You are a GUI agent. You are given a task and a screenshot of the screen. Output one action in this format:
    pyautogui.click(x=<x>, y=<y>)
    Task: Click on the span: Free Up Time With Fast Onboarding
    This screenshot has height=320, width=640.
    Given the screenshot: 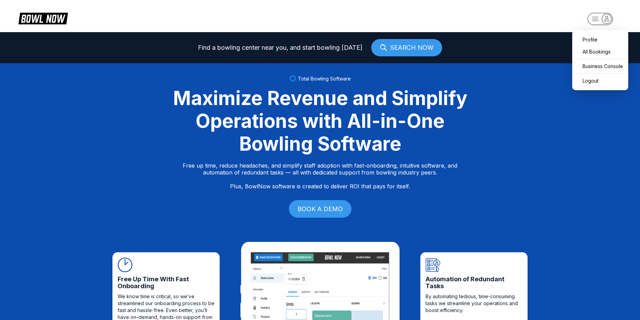 What is the action you would take?
    pyautogui.click(x=166, y=283)
    